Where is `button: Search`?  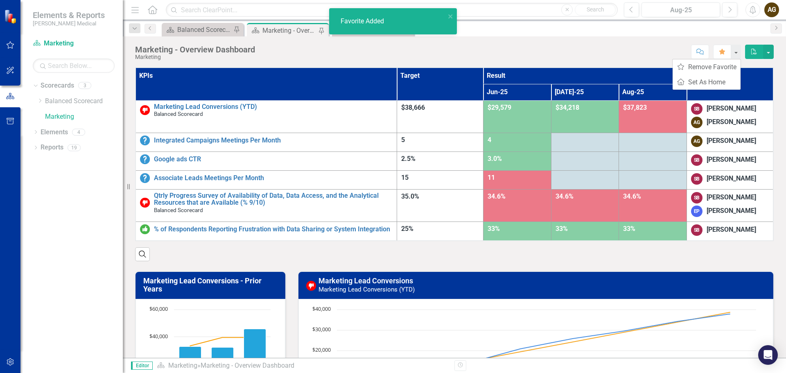 button: Search is located at coordinates (595, 10).